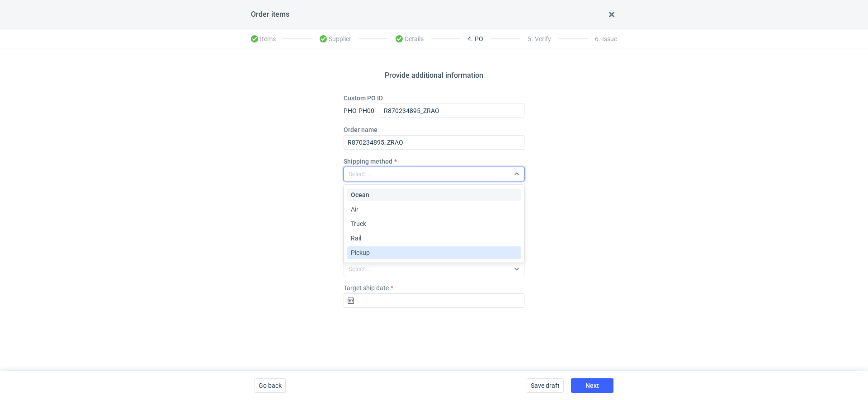 The image size is (868, 400). I want to click on li: Details, so click(409, 39).